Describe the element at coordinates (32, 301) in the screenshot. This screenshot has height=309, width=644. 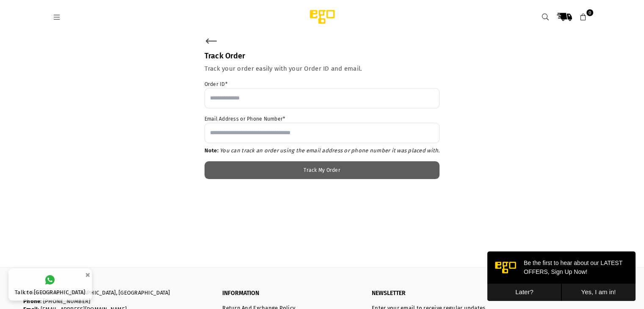
I see `b: Phone` at that location.